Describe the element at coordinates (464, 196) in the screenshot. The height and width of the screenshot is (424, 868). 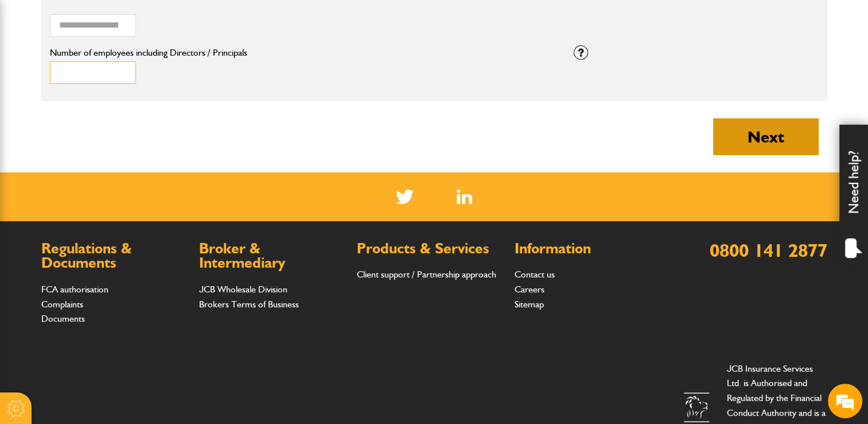
I see `img: Linked In` at that location.